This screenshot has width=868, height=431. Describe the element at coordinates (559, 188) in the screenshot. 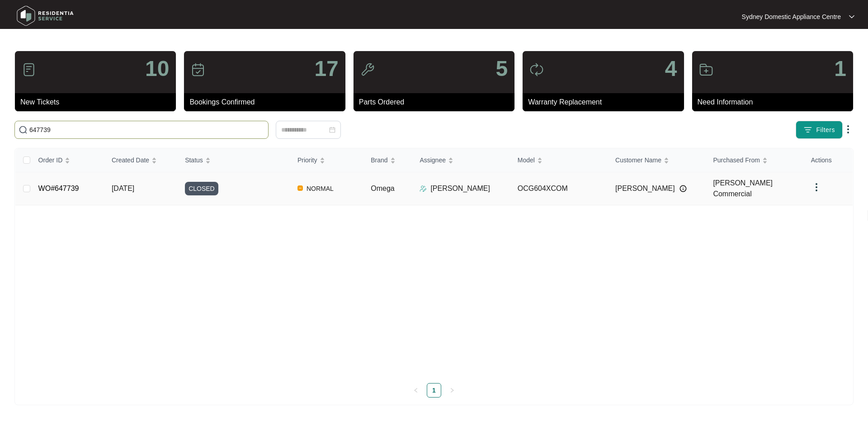

I see `td: OCG604XCOM` at that location.